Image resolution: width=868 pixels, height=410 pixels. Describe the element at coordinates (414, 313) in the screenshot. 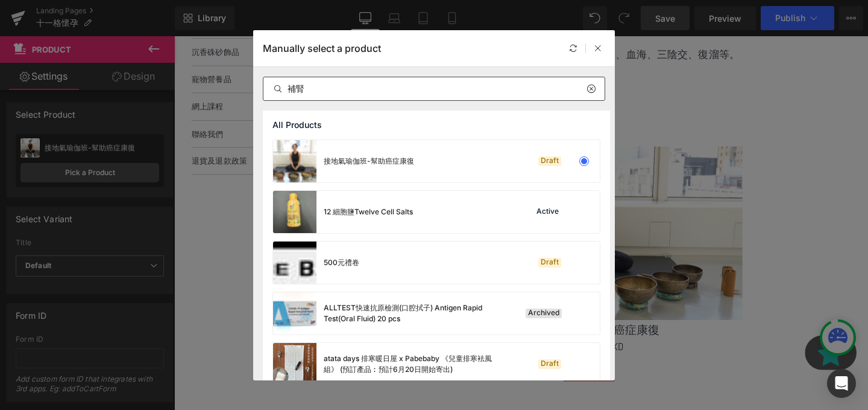

I see `div: ALLTEST快速抗原檢測(⼝腔拭⼦) Antigen Rapid Test(Oral Fluid) 20 pcs` at that location.